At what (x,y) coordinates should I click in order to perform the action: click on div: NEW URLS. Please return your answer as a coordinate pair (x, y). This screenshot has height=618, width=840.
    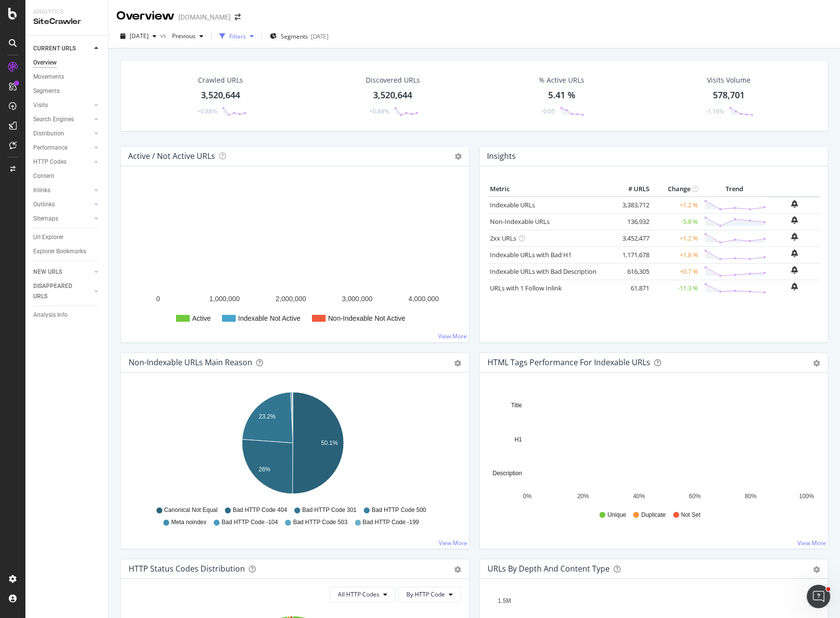
    Looking at the image, I should click on (48, 272).